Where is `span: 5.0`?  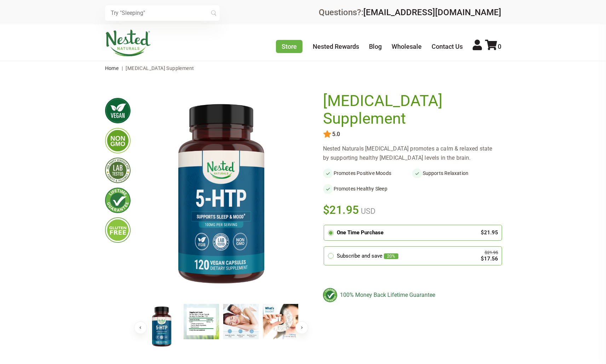
span: 5.0 is located at coordinates (336, 134).